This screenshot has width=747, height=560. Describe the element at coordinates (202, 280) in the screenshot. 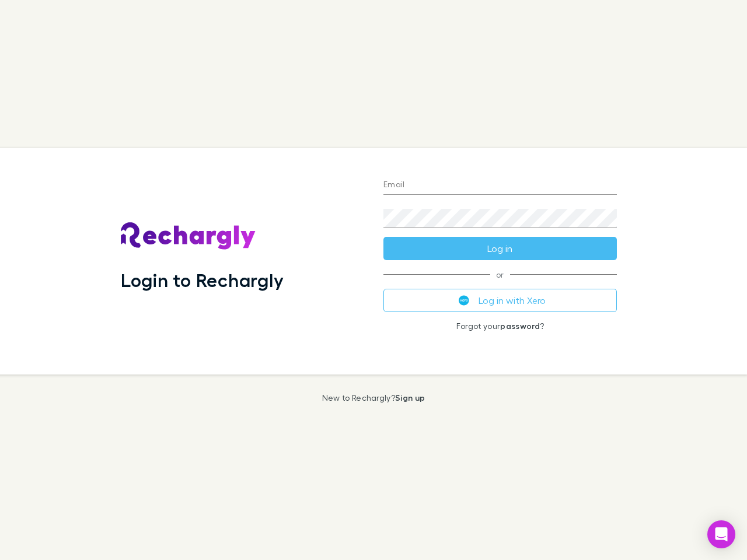

I see `h1: Login to Rechargly` at that location.